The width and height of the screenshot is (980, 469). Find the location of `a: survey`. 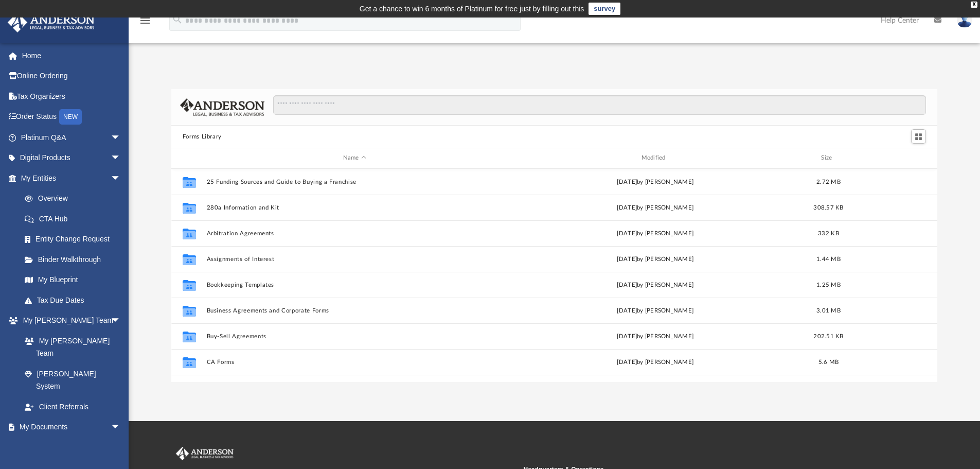

a: survey is located at coordinates (604, 8).